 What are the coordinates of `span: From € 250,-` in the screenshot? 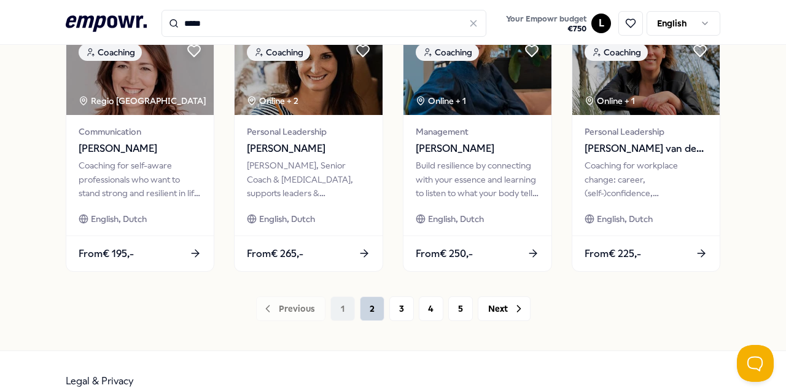 It's located at (444, 254).